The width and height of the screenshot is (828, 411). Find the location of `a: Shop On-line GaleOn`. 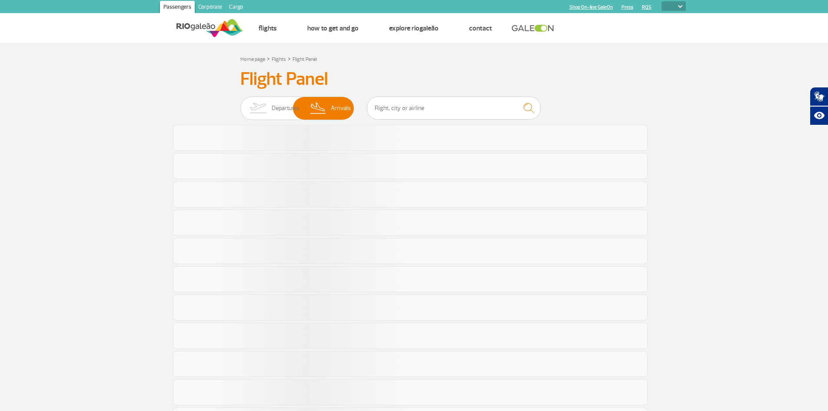

a: Shop On-line GaleOn is located at coordinates (591, 7).